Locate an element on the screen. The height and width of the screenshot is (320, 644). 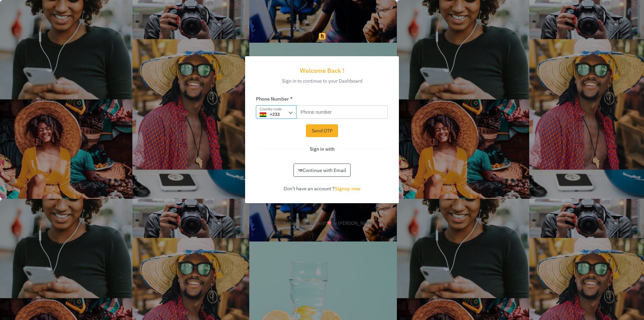
button: Send OTP is located at coordinates (322, 130).